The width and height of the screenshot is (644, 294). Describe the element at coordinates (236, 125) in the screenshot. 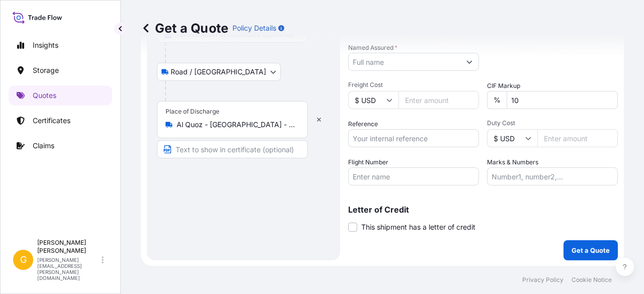

I see `input: Place of Discharge` at that location.